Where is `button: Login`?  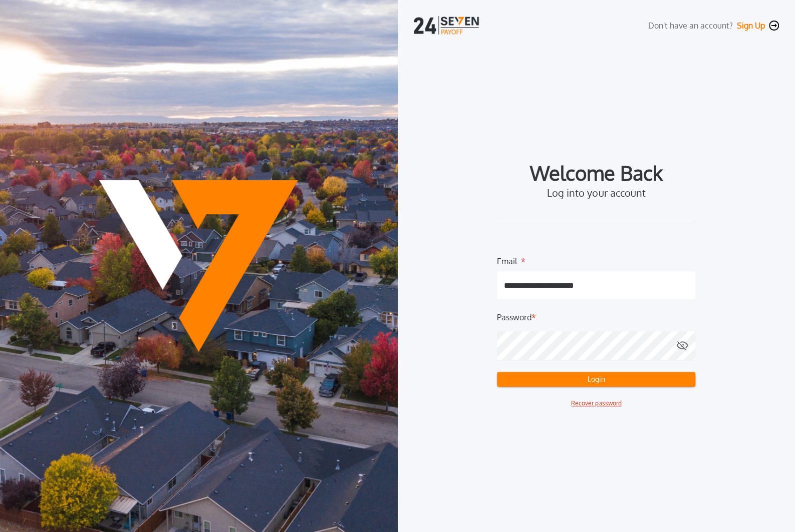
button: Login is located at coordinates (597, 379).